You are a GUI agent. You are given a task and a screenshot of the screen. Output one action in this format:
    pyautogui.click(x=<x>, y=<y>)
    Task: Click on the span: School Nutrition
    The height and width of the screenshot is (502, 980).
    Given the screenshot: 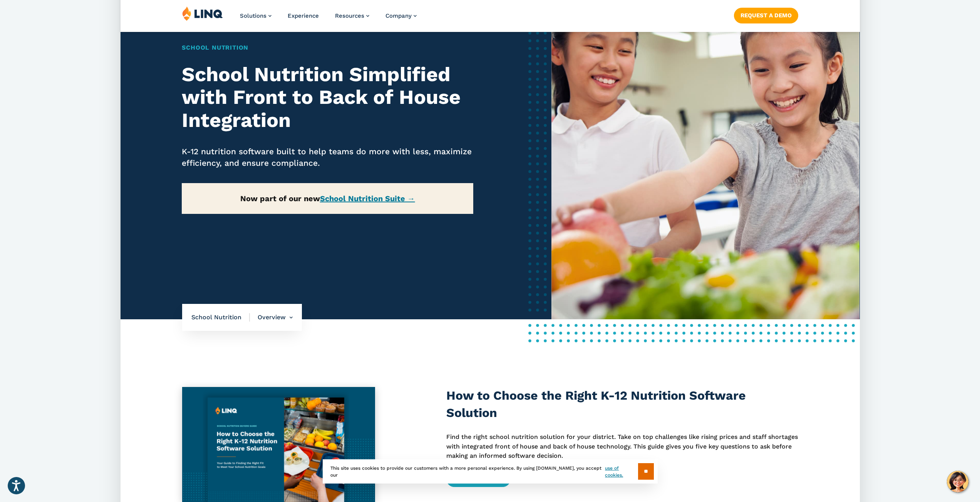 What is the action you would take?
    pyautogui.click(x=220, y=318)
    